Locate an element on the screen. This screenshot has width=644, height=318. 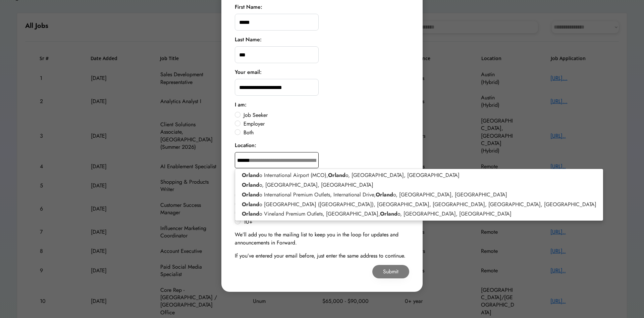
div: We’ll add you to the mailing list to keep you in the loop for updates and announcements in Forward. is located at coordinates (322, 239).